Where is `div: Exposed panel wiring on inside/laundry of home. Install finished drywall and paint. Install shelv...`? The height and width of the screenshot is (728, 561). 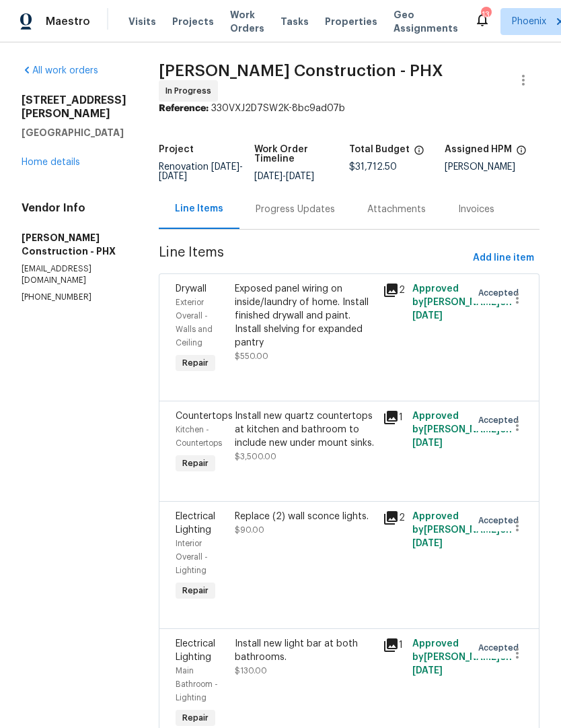
div: Exposed panel wiring on inside/laundry of home. Install finished drywall and paint. Install shelv... is located at coordinates (305, 316).